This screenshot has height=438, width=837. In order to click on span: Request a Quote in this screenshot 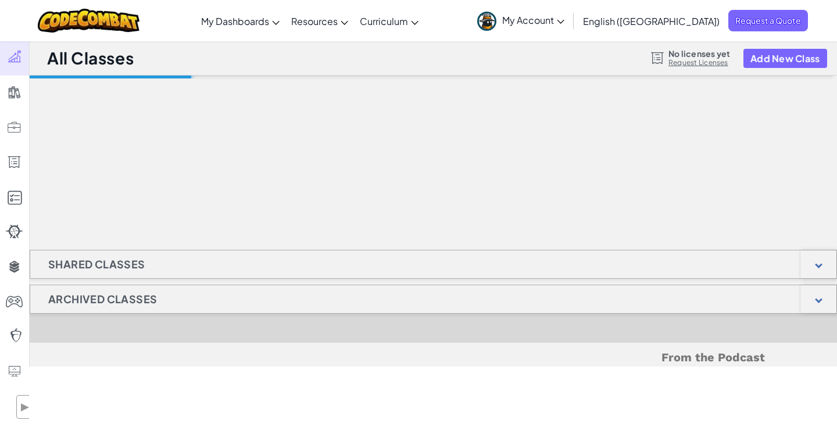, I will do `click(768, 20)`.